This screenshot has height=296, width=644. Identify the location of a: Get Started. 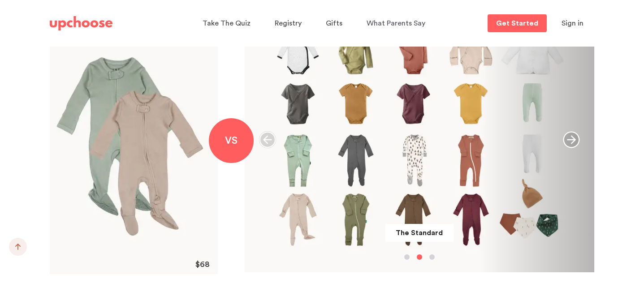
(517, 23).